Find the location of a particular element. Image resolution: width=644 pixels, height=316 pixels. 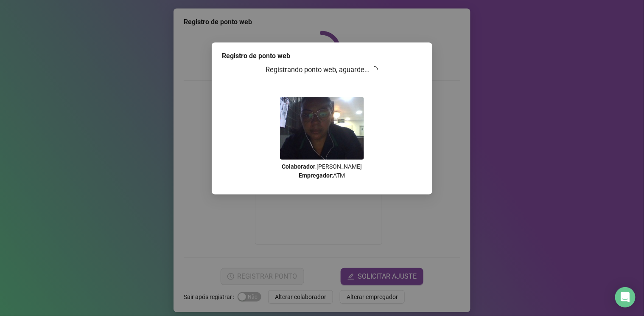

div: Registro de ponto web is located at coordinates (322, 56).